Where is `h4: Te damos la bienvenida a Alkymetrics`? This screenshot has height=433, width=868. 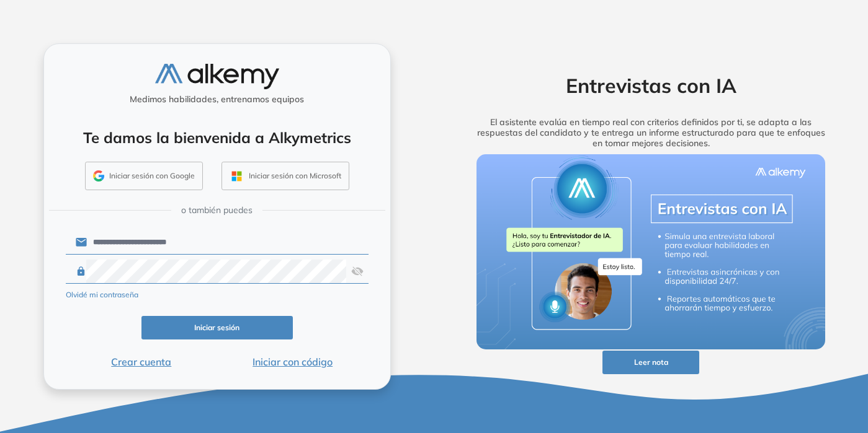 h4: Te damos la bienvenida a Alkymetrics is located at coordinates (217, 138).